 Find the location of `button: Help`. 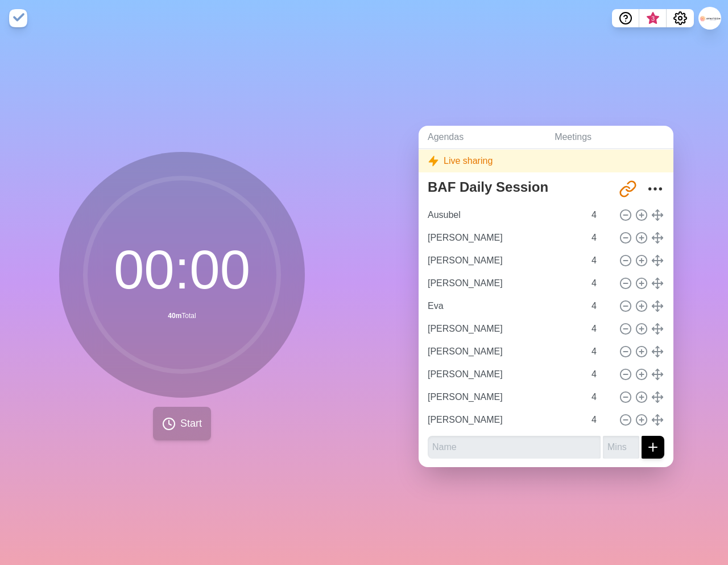

button: Help is located at coordinates (625, 19).